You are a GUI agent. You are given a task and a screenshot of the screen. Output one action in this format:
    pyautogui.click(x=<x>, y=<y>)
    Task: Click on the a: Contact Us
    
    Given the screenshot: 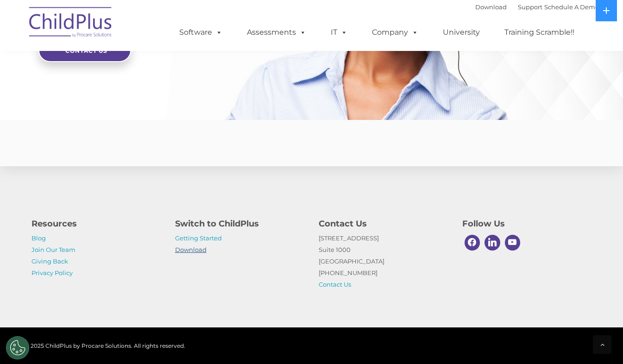 What is the action you would take?
    pyautogui.click(x=335, y=284)
    